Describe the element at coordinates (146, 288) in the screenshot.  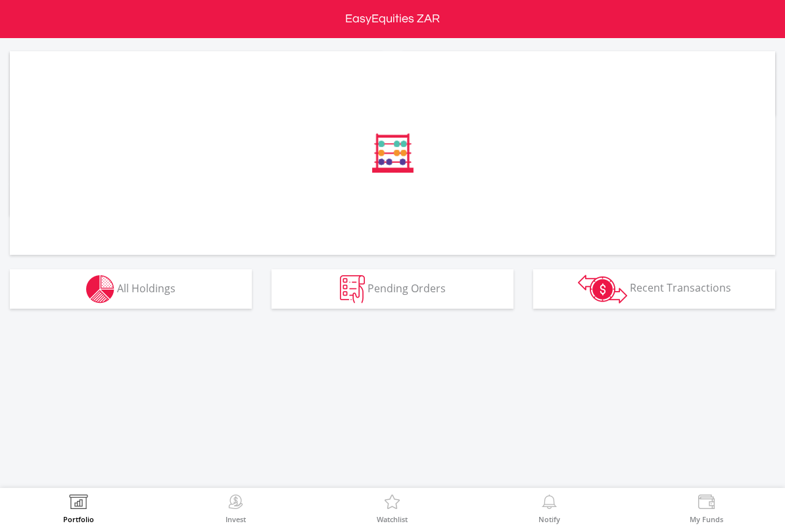
I see `span: All Holdings` at that location.